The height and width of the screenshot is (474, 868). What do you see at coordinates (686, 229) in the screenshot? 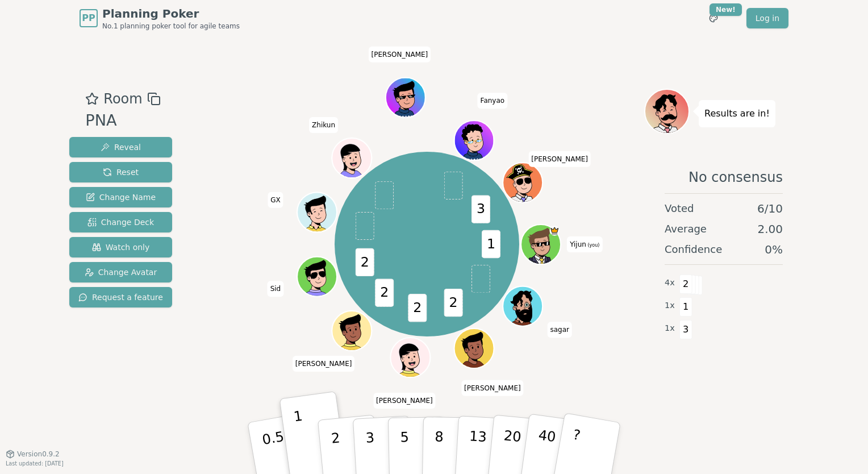
I see `span: Average` at bounding box center [686, 229].